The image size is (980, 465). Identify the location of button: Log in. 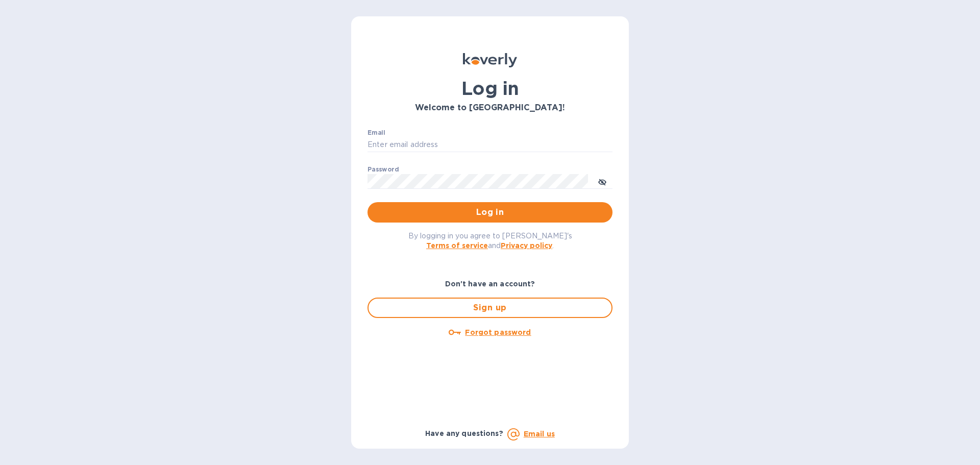
(490, 212).